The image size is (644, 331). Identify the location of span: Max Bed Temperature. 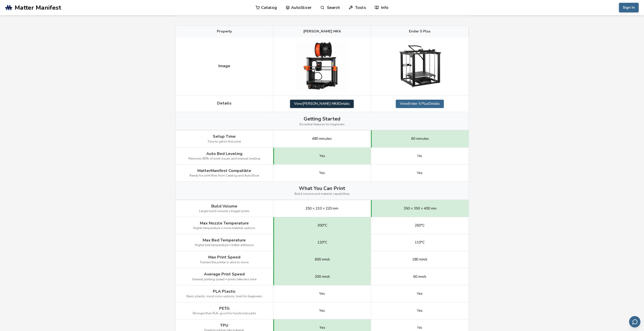
(225, 240).